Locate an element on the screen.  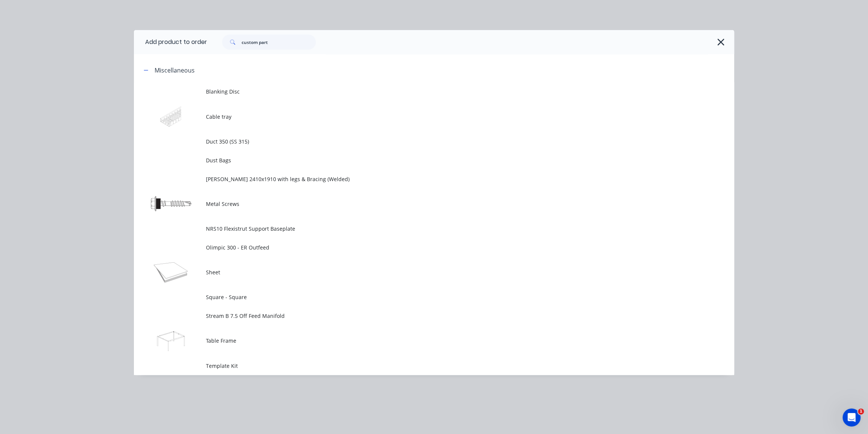
div: Miscellaneous is located at coordinates (174, 70).